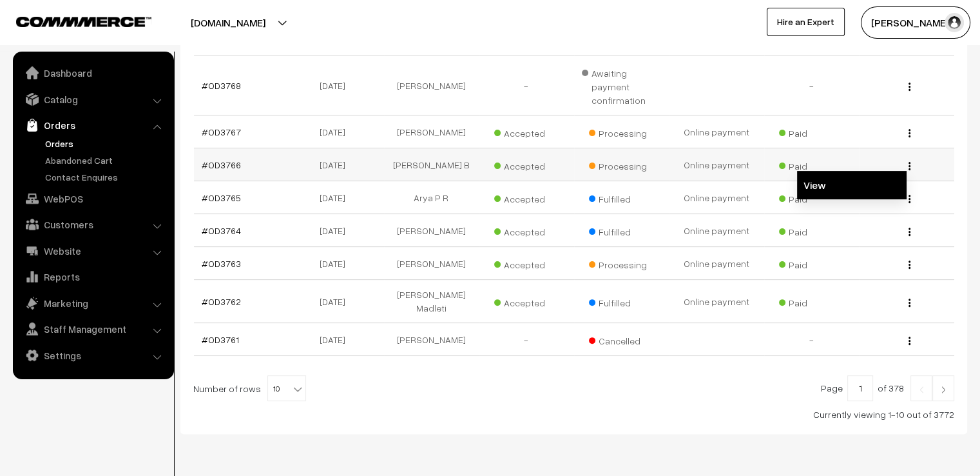  I want to click on a: #OD3765, so click(221, 197).